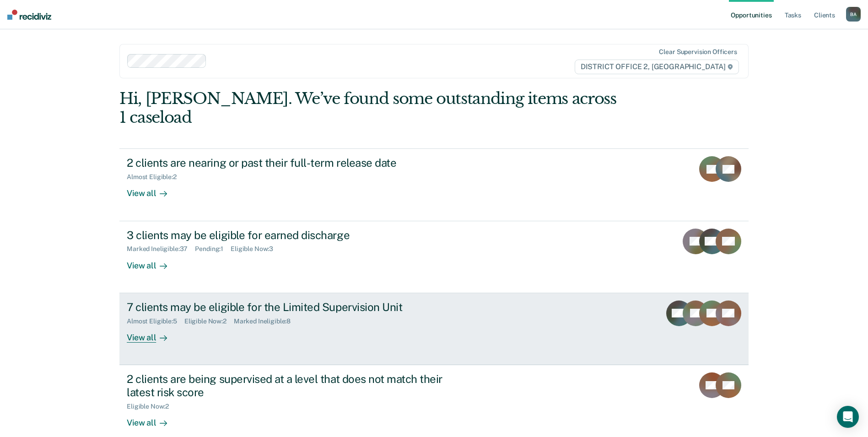 The width and height of the screenshot is (868, 437). I want to click on div: Marked Ineligible : 8, so click(266, 321).